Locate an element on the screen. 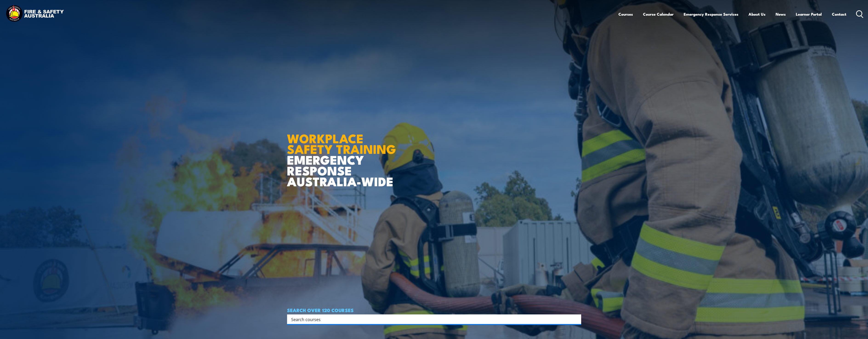 The height and width of the screenshot is (339, 868). input: Search input is located at coordinates (431, 319).